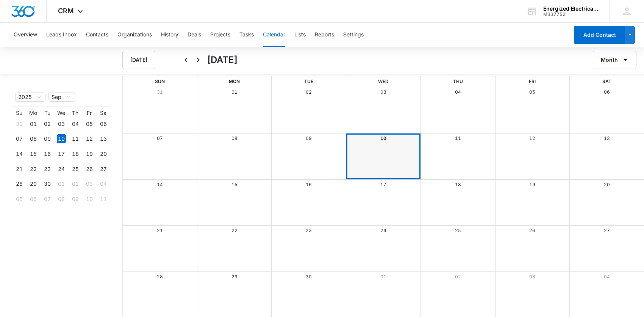  What do you see at coordinates (383, 184) in the screenshot?
I see `a: 17` at bounding box center [383, 184].